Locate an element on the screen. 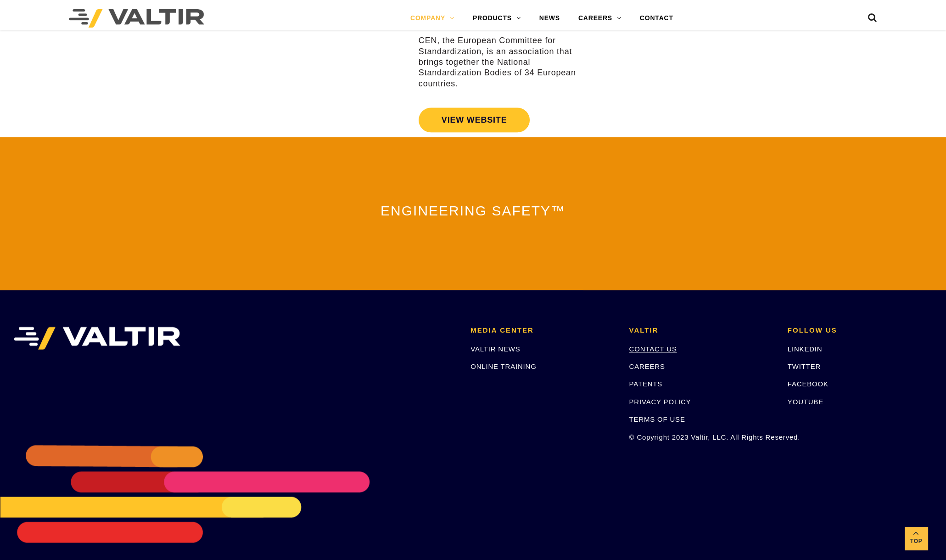 The width and height of the screenshot is (946, 560). h2: MEDIA CENTER is located at coordinates (543, 330).